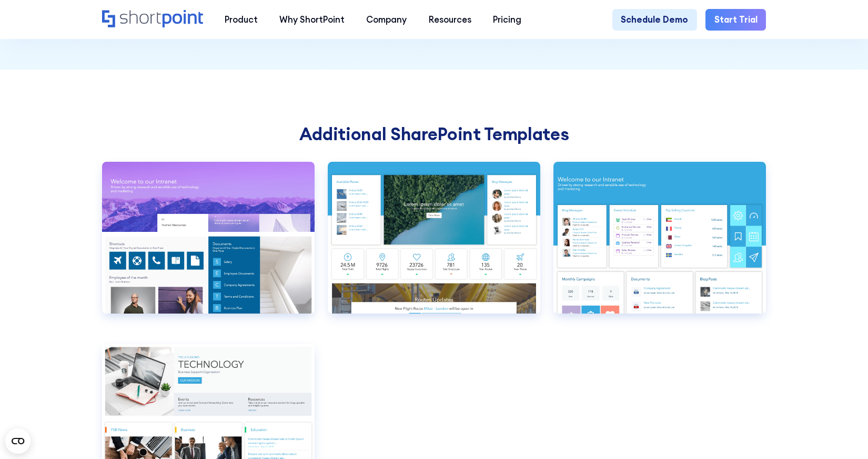  What do you see at coordinates (312, 19) in the screenshot?
I see `div: Why ShortPoint` at bounding box center [312, 19].